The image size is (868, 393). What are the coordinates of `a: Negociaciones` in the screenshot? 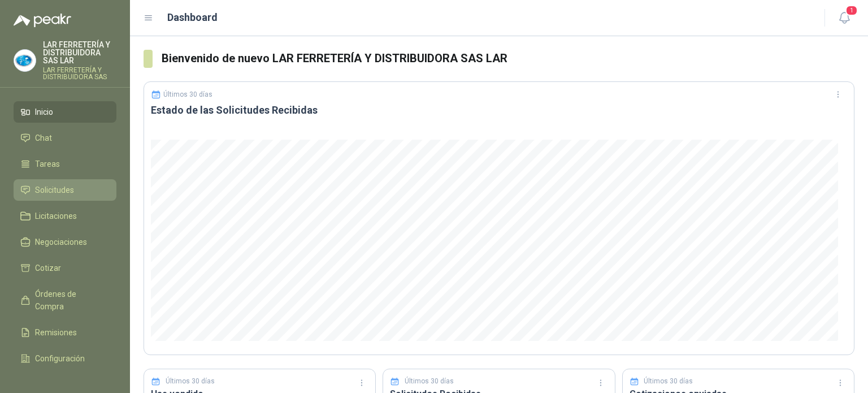 It's located at (65, 242).